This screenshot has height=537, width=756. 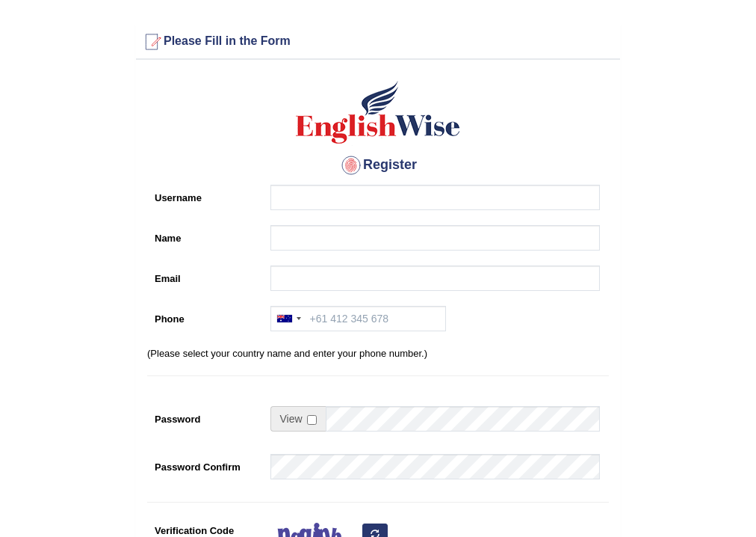 I want to click on input: Show/Hide Password, so click(x=312, y=419).